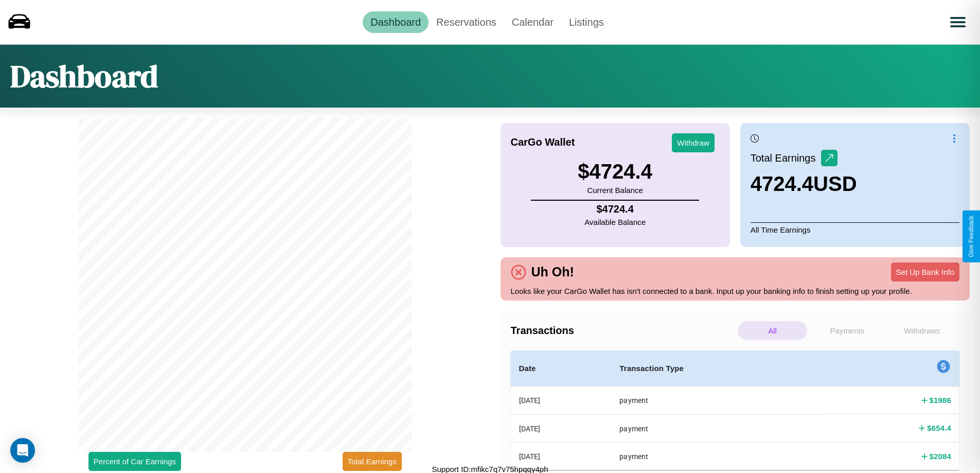  Describe the element at coordinates (587, 22) in the screenshot. I see `a: Listings` at that location.